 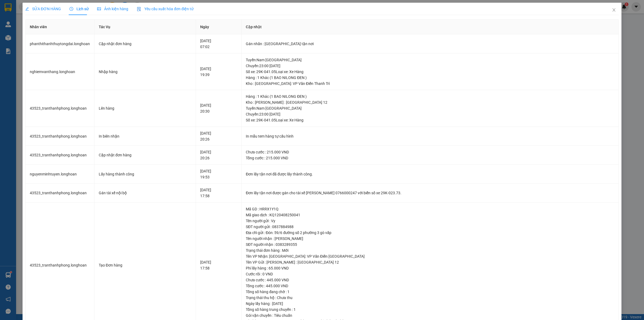 I want to click on th: Nhân viên, so click(x=60, y=27).